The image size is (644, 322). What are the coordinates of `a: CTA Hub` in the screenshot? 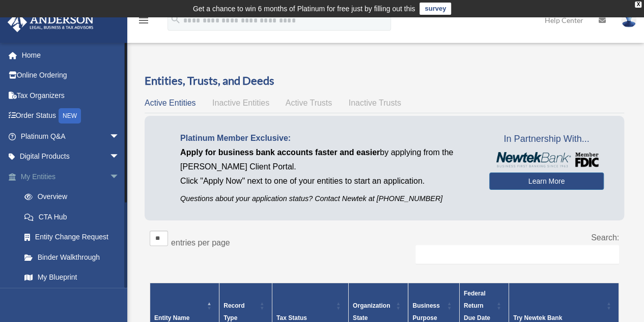 It's located at (75, 217).